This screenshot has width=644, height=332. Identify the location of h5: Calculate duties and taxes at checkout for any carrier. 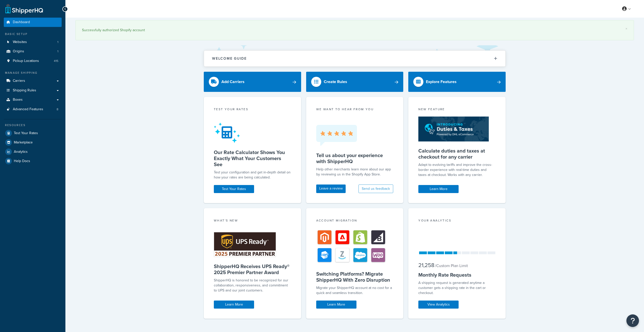
(457, 154).